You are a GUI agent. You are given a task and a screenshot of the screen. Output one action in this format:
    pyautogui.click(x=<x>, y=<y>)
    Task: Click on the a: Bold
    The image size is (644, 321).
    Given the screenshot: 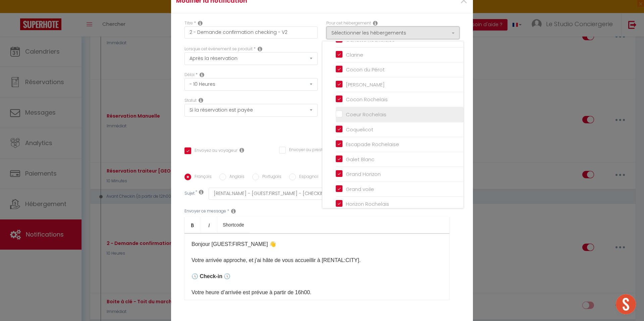 What is the action you would take?
    pyautogui.click(x=192, y=225)
    